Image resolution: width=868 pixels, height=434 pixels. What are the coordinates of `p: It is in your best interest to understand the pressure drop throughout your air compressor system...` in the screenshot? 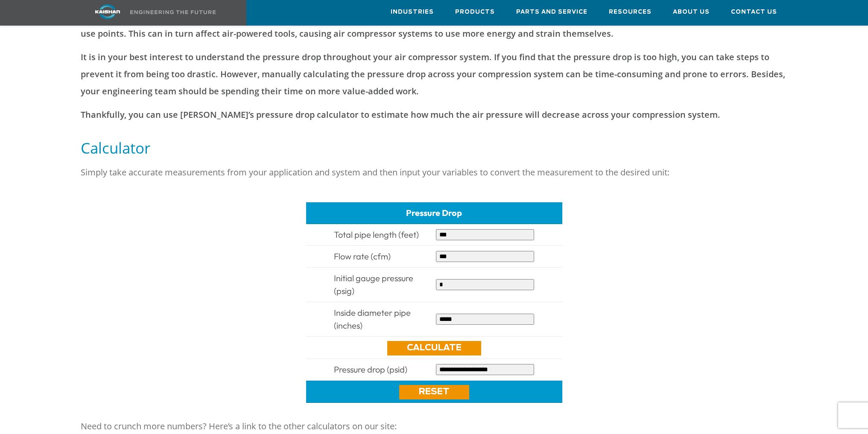 It's located at (434, 74).